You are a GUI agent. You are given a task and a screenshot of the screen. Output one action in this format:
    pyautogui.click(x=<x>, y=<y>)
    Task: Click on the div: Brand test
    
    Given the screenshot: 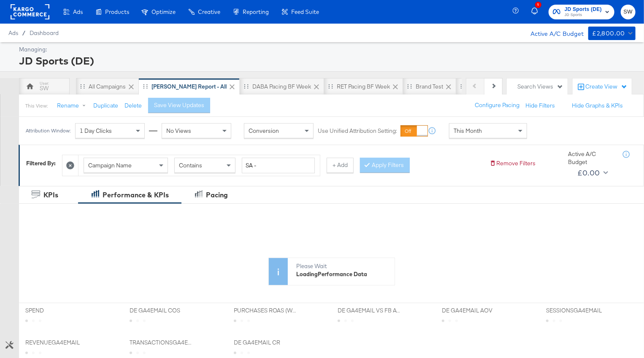 What is the action you would take?
    pyautogui.click(x=429, y=86)
    